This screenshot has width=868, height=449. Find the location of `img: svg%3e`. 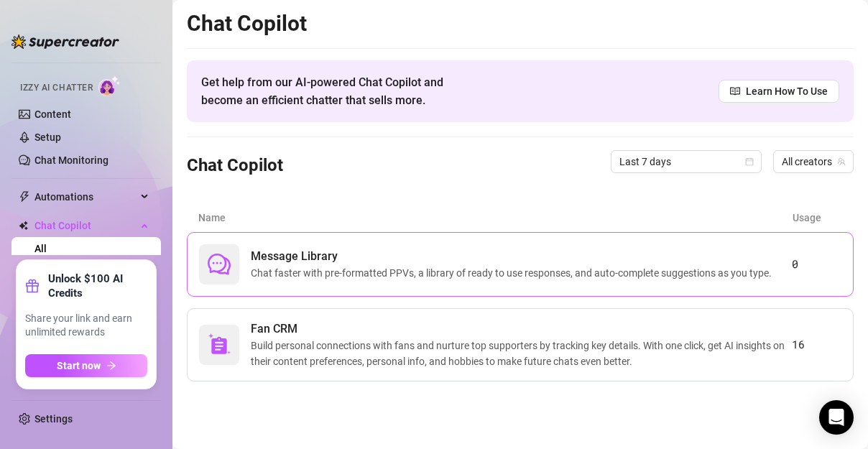

img: svg%3e is located at coordinates (220, 345).